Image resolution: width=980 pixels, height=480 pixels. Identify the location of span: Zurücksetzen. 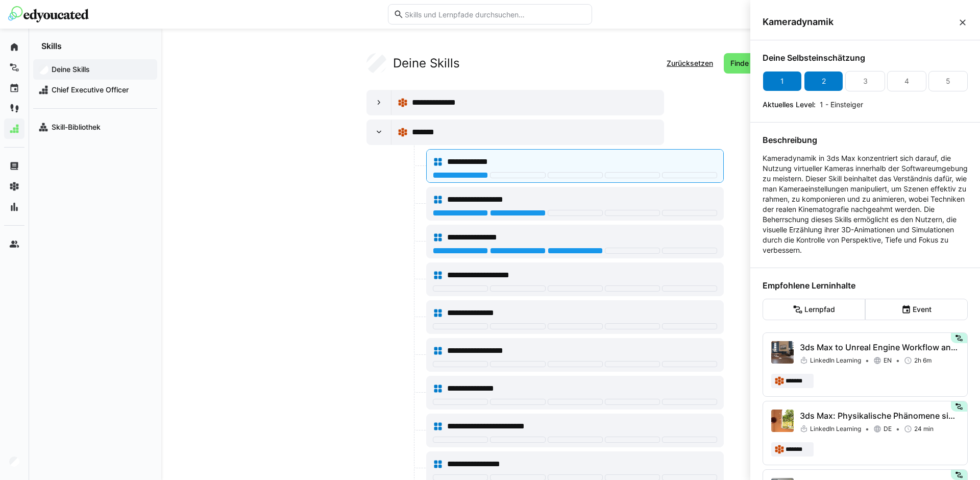
(690, 63).